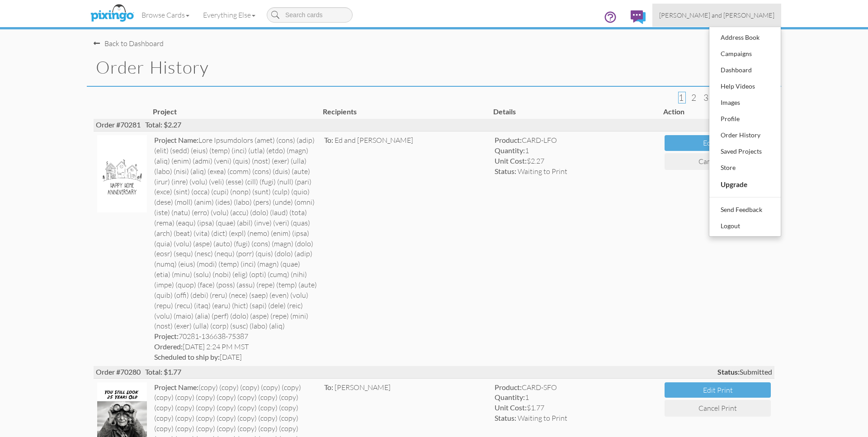  What do you see at coordinates (745, 70) in the screenshot?
I see `a: Dashboard` at bounding box center [745, 70].